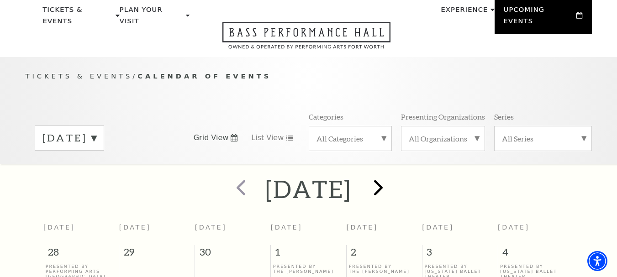 Image resolution: width=617 pixels, height=277 pixels. I want to click on span: 29, so click(157, 254).